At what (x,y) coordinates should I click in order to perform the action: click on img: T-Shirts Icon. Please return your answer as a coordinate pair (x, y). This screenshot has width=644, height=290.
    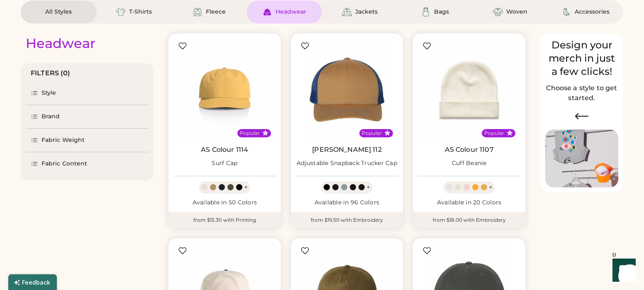
    Looking at the image, I should click on (121, 12).